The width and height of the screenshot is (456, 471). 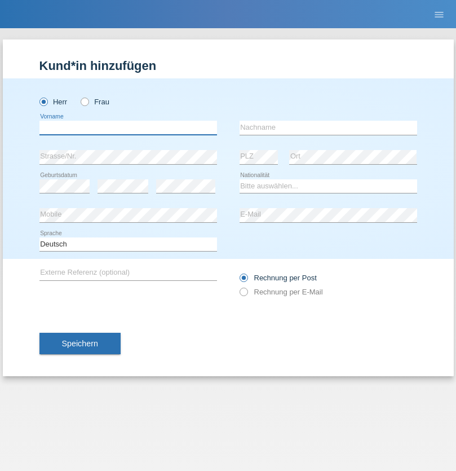 What do you see at coordinates (243, 294) in the screenshot?
I see `input: Rechnung per E-Mail` at bounding box center [243, 294].